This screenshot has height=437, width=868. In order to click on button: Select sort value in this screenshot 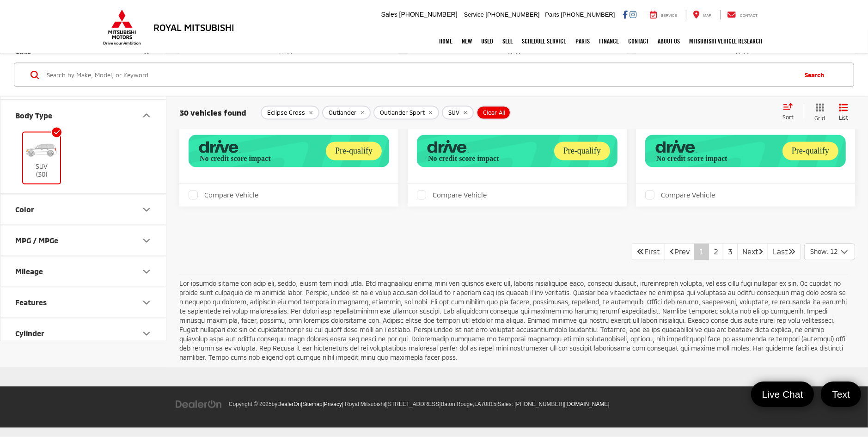, I will do `click(791, 113)`.